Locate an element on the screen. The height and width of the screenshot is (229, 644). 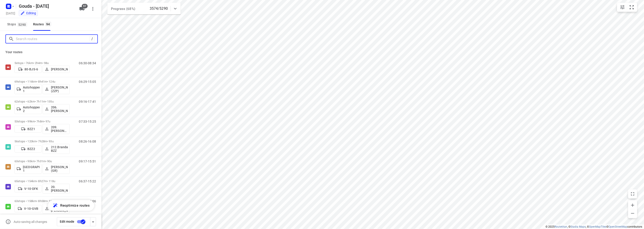
div: small contained button group is located at coordinates (627, 7).